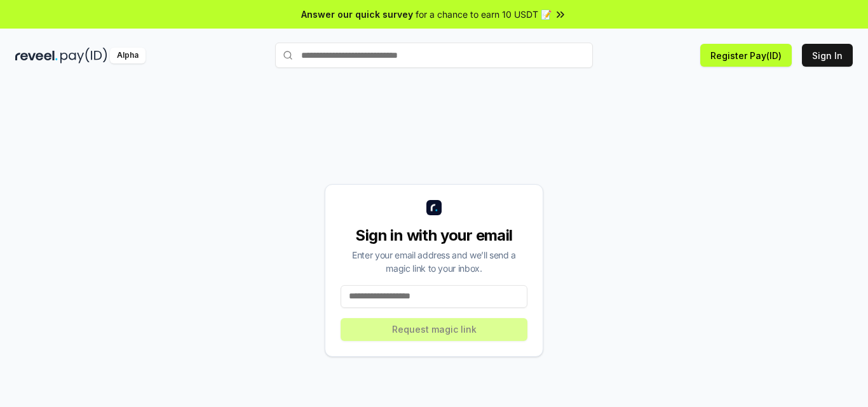  I want to click on img: pay_id, so click(84, 55).